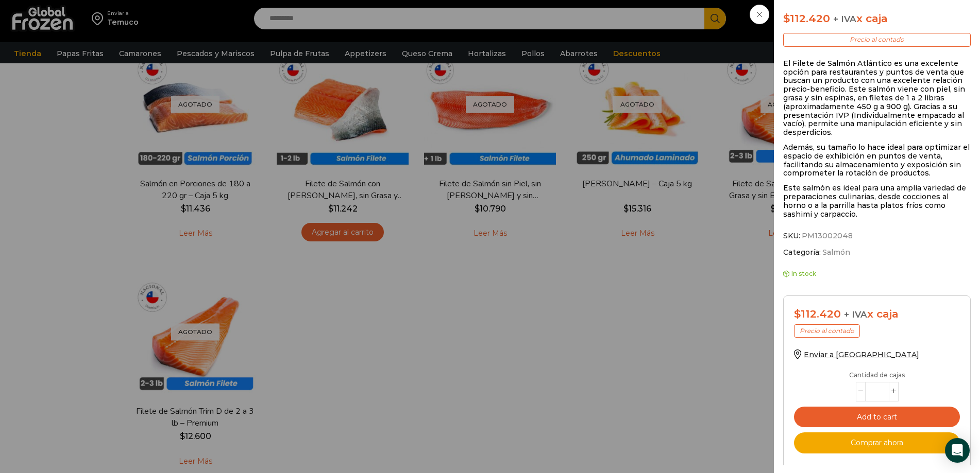  Describe the element at coordinates (877, 417) in the screenshot. I see `button: Add to cart` at that location.